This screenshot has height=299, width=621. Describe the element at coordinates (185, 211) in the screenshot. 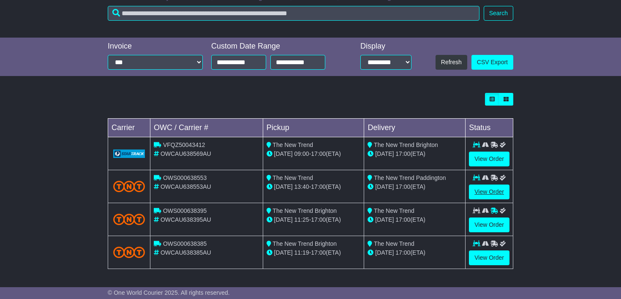

I see `span: OWS000638395` at that location.